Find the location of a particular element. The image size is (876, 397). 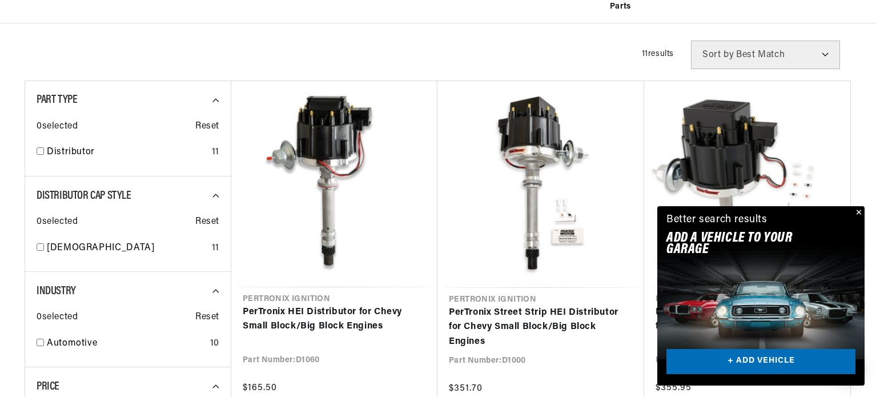

div: Better search results is located at coordinates (716, 220).